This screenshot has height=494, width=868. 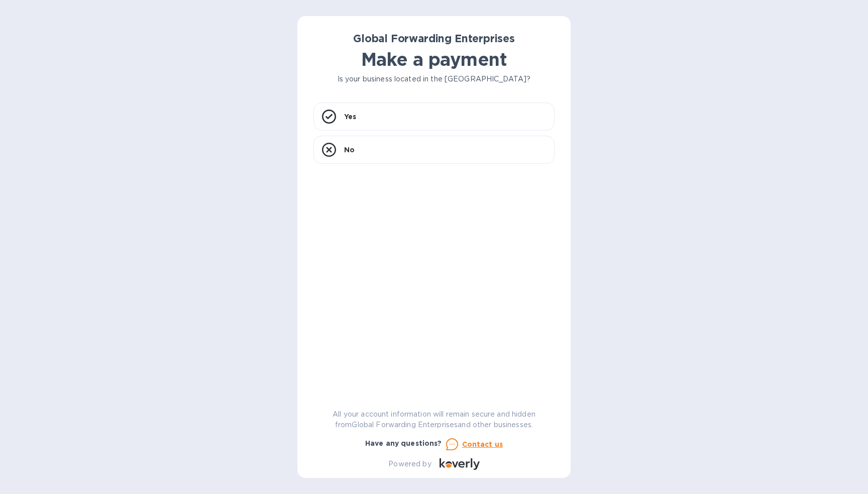 What do you see at coordinates (350, 117) in the screenshot?
I see `p: Yes` at bounding box center [350, 117].